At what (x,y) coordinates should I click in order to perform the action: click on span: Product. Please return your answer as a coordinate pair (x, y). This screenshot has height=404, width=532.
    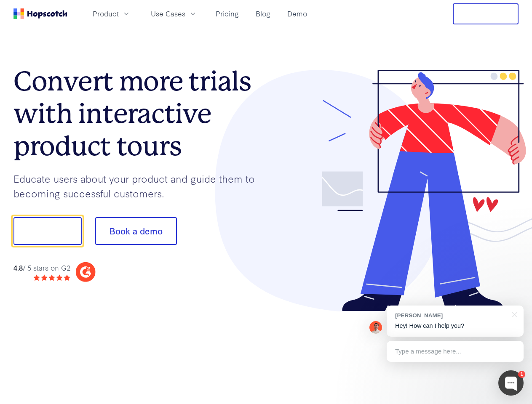
    Looking at the image, I should click on (106, 13).